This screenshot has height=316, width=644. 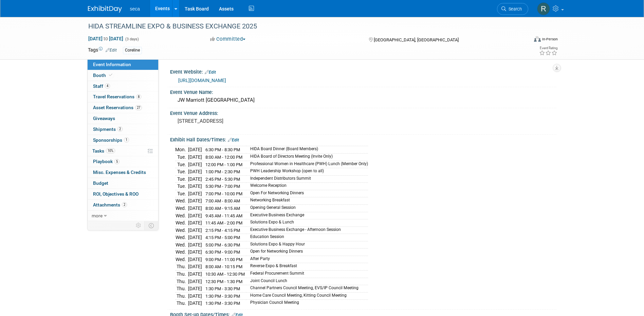 What do you see at coordinates (307, 223) in the screenshot?
I see `td: Solutions Expo & Lunch` at bounding box center [307, 223].